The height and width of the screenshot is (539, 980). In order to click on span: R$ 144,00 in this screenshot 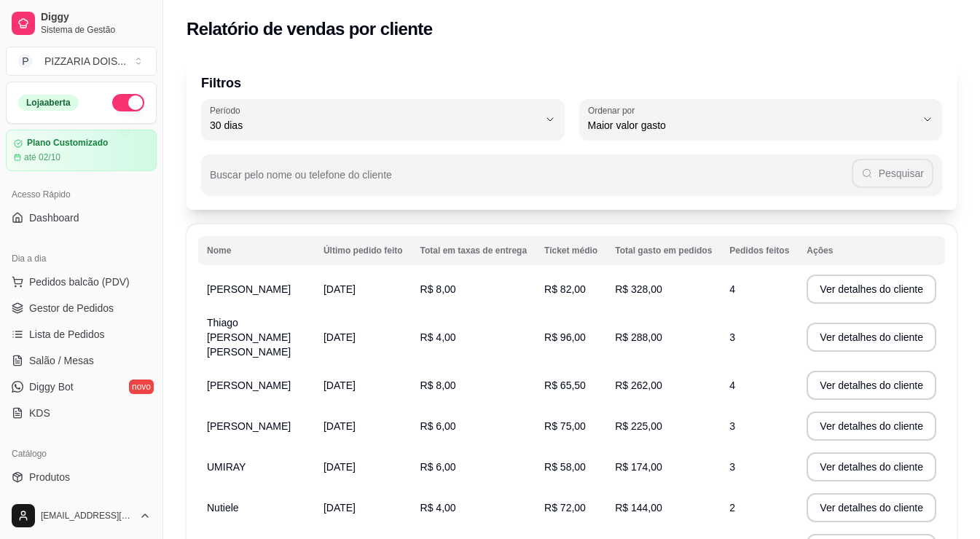, I will do `click(638, 508)`.